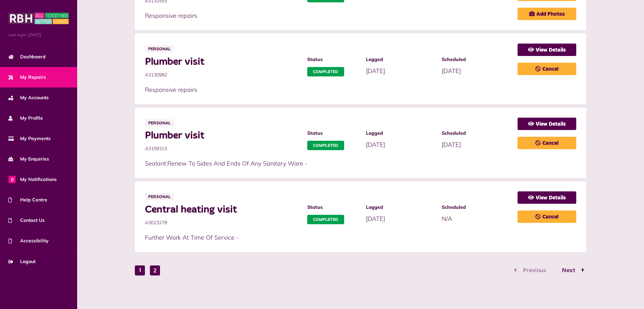 The image size is (644, 309). Describe the element at coordinates (22, 261) in the screenshot. I see `span: Logout` at that location.